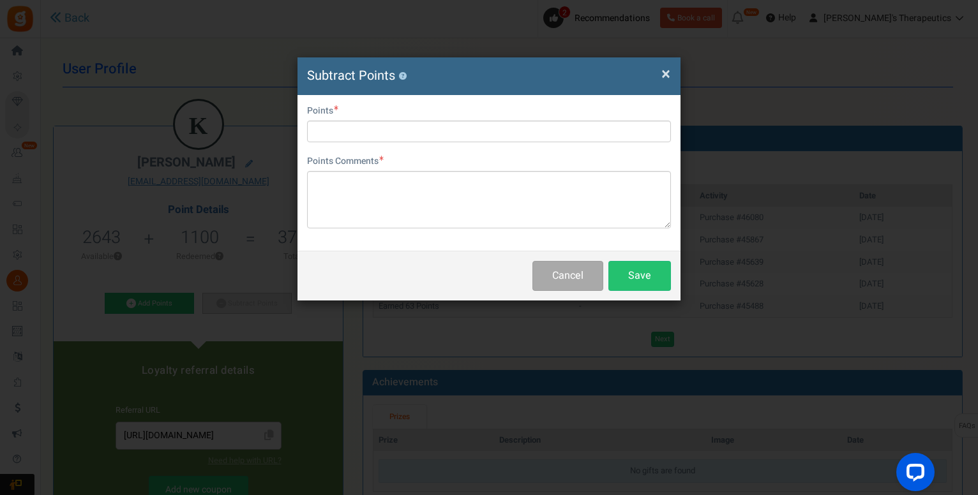 The image size is (978, 495). Describe the element at coordinates (322, 111) in the screenshot. I see `label: Points` at that location.